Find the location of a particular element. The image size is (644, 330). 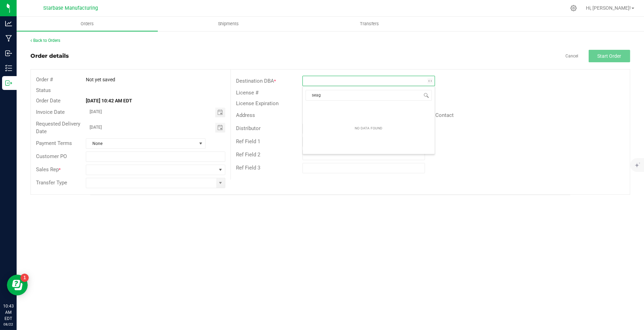

span: Transfer Type is located at coordinates (52, 182).